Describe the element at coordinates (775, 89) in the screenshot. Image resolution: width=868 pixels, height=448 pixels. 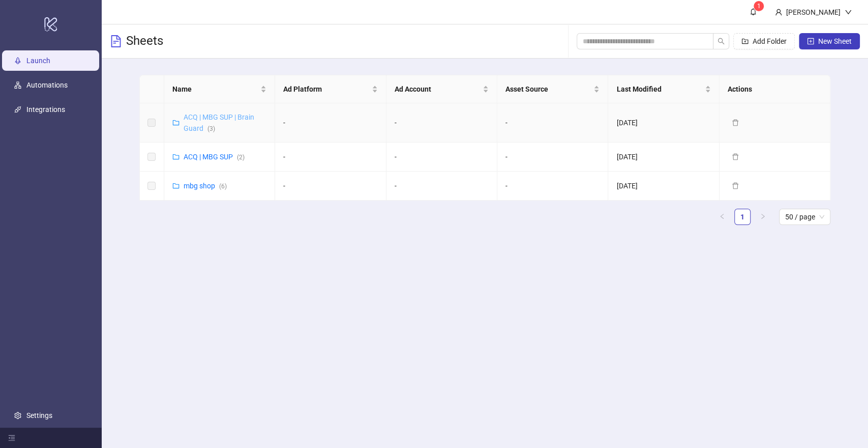
I see `th: Actions` at that location.